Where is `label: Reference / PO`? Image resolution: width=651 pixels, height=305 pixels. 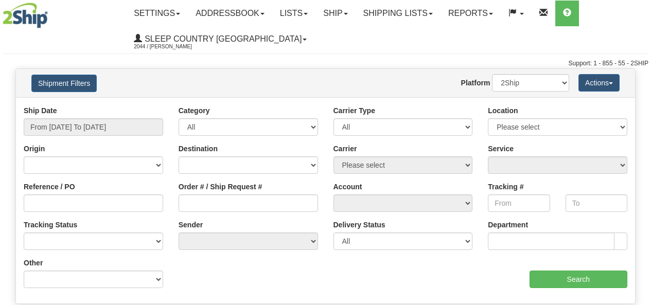 label: Reference / PO is located at coordinates (49, 187).